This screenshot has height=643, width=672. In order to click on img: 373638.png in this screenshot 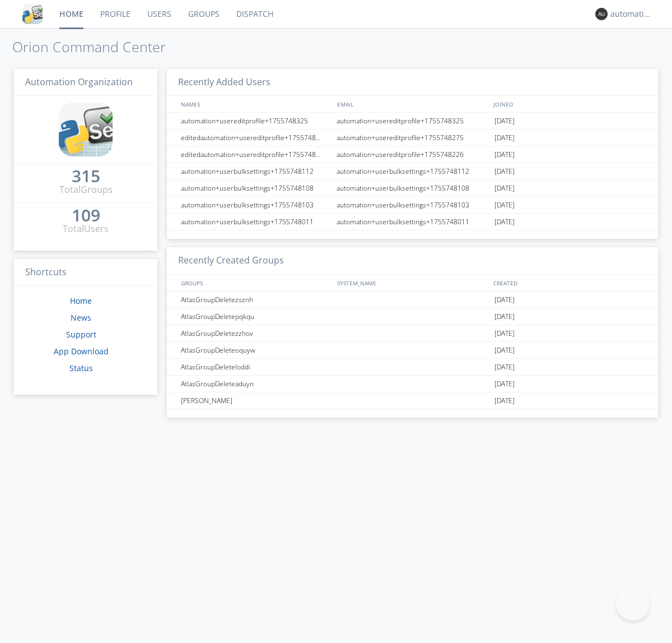, I will do `click(602, 14)`.